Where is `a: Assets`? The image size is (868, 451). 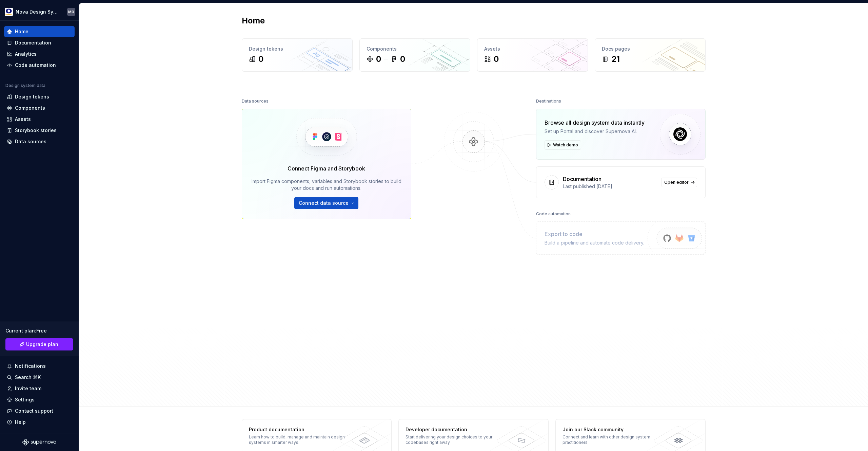 a: Assets is located at coordinates (39, 119).